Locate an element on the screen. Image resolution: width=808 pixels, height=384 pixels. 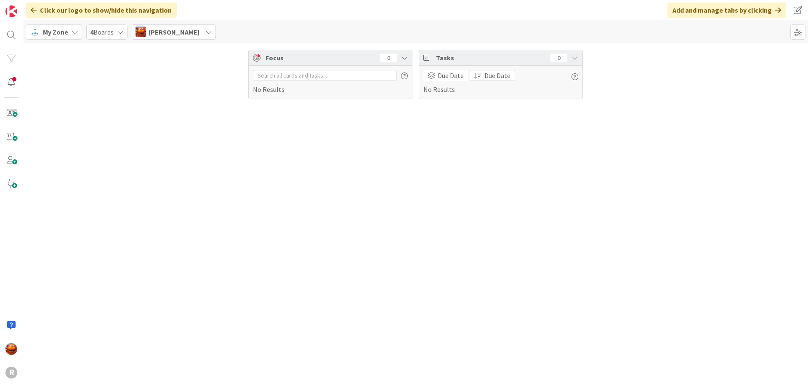
b: 4 is located at coordinates (92, 32).